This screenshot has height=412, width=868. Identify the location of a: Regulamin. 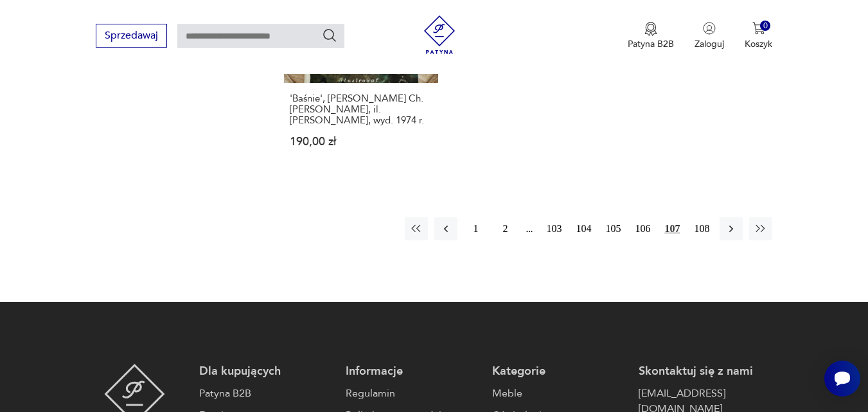
(413, 394).